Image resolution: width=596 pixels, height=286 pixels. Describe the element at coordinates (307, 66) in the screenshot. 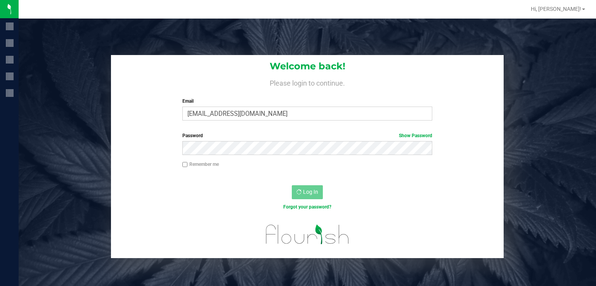

I see `h1: Welcome back!` at that location.